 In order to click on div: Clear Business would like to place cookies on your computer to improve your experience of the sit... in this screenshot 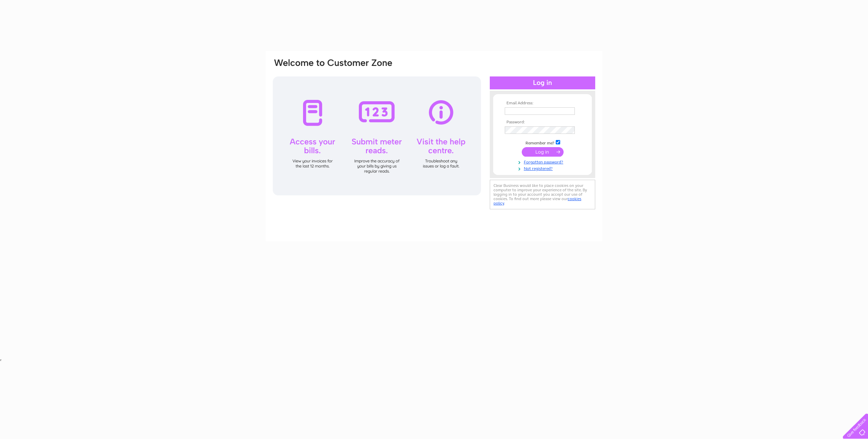, I will do `click(542, 194)`.